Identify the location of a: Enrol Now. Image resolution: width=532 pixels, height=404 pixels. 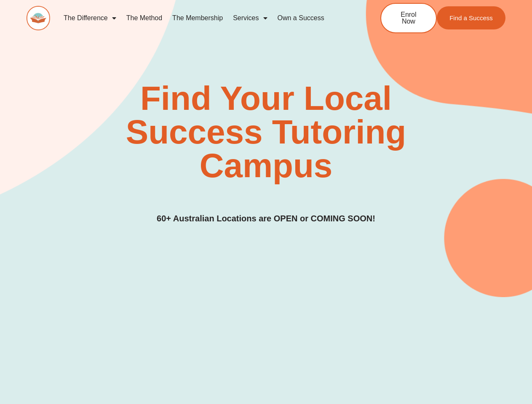
(408, 18).